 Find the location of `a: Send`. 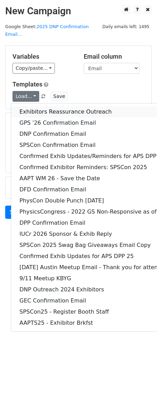

a: Send is located at coordinates (17, 212).